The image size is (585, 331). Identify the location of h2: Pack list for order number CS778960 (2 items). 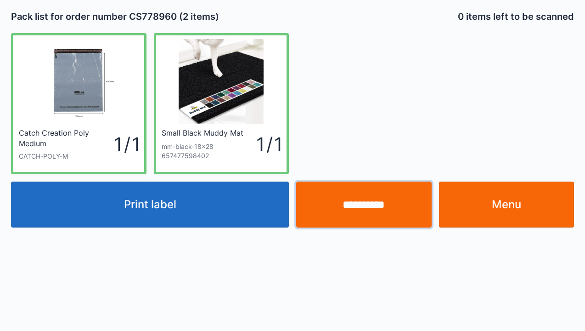
(150, 17).